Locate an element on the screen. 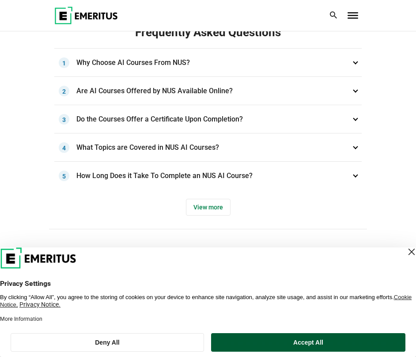 The width and height of the screenshot is (416, 357). h3: What Topics are Covered in NUS AI Courses? is located at coordinates (208, 148).